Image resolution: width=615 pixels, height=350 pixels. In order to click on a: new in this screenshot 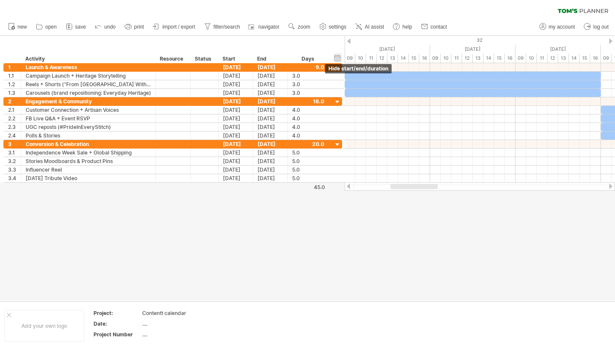, I will do `click(18, 27)`.